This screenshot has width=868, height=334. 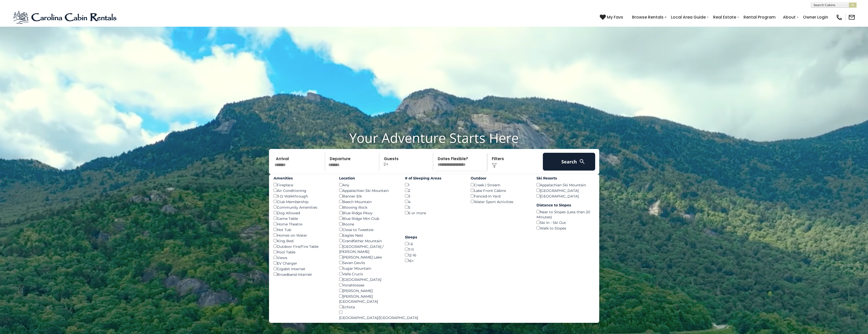 What do you see at coordinates (566, 205) in the screenshot?
I see `label: Distance to Slopes` at bounding box center [566, 205].